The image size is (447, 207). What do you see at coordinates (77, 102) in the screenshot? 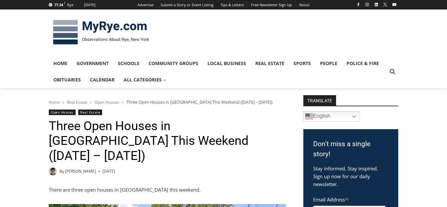
I see `span: Real Estate` at bounding box center [77, 102].